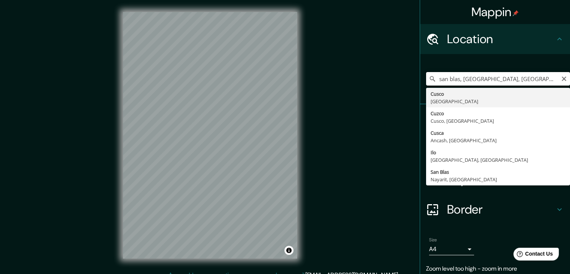 The height and width of the screenshot is (274, 570). Describe the element at coordinates (495, 179) in the screenshot. I see `div: Layout` at that location.